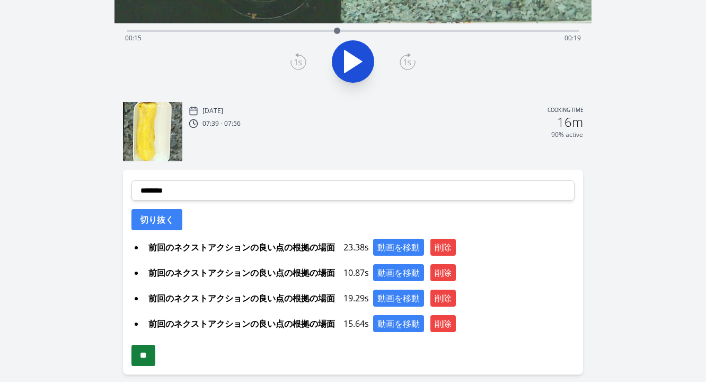  What do you see at coordinates (572, 38) in the screenshot?
I see `span: 00:19` at bounding box center [572, 38].